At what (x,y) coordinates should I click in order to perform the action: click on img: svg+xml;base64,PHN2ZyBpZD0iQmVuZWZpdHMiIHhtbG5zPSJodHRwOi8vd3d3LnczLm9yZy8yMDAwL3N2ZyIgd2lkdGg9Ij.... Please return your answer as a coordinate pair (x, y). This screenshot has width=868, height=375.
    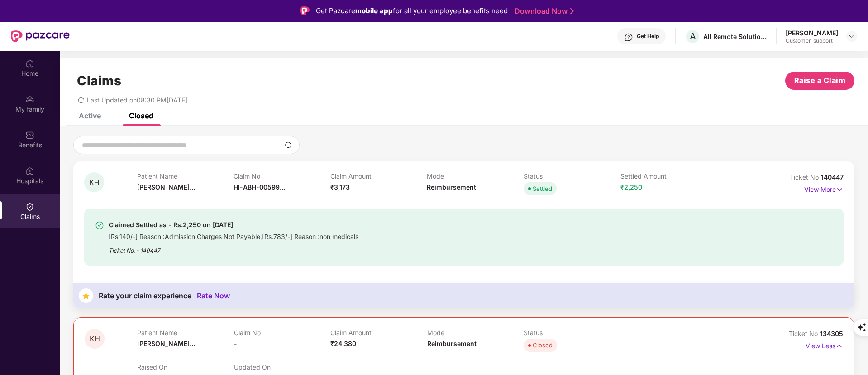
    Looking at the image, I should click on (30, 135).